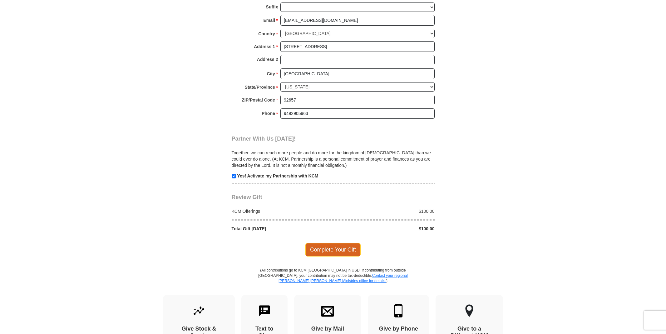 The height and width of the screenshot is (334, 666). What do you see at coordinates (399, 311) in the screenshot?
I see `img: mobile.svg` at bounding box center [399, 311].